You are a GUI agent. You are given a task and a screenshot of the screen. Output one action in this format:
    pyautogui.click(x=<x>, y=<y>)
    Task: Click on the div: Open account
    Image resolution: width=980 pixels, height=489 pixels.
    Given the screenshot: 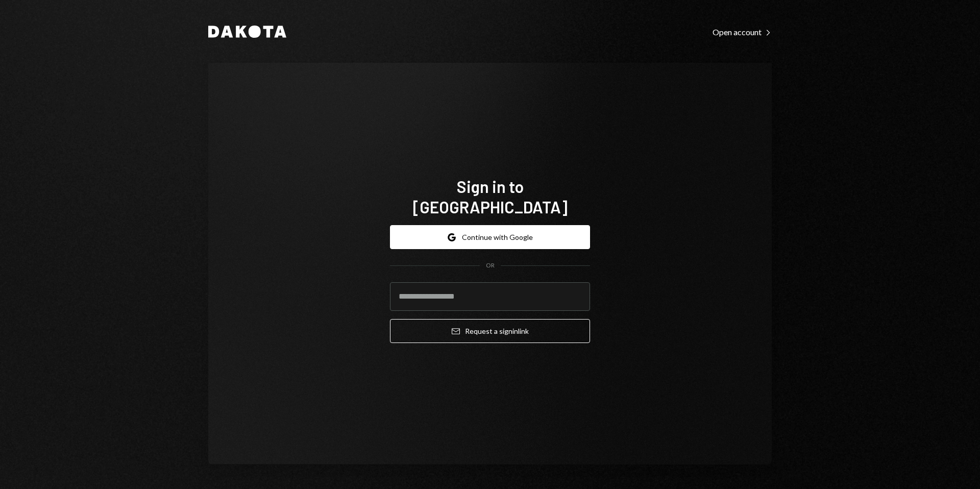 What is the action you would take?
    pyautogui.click(x=742, y=32)
    